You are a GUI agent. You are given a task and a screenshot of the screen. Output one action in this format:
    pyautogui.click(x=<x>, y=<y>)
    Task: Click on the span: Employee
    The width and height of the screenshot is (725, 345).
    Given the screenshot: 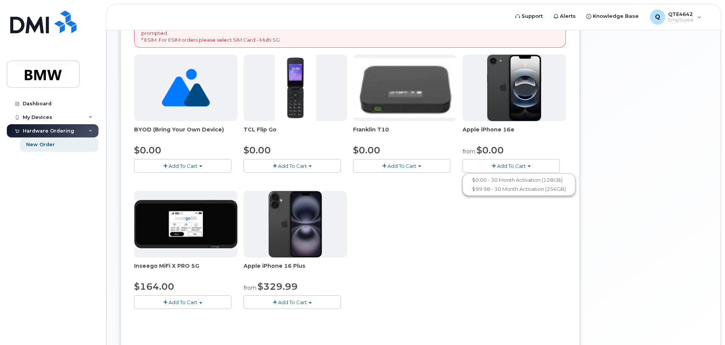 What is the action you would take?
    pyautogui.click(x=681, y=20)
    